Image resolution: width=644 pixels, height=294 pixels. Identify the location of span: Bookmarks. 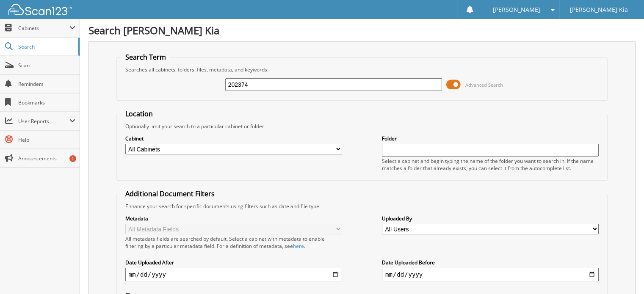
(46, 102).